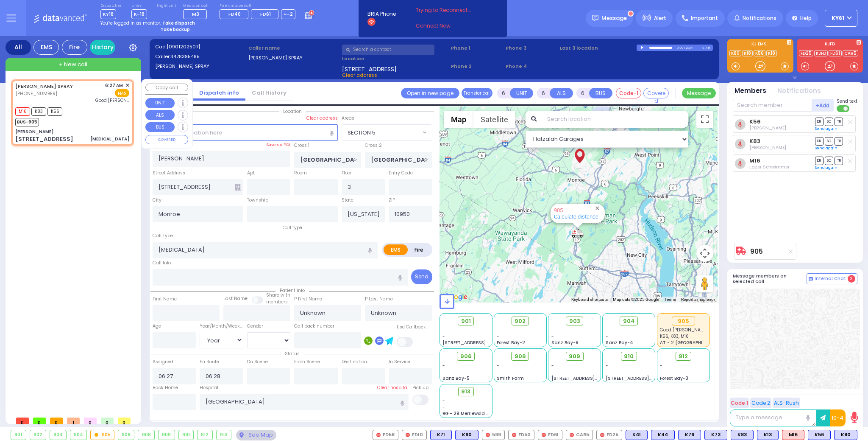 Image resolution: width=868 pixels, height=443 pixels. Describe the element at coordinates (466, 357) in the screenshot. I see `span: 906` at that location.